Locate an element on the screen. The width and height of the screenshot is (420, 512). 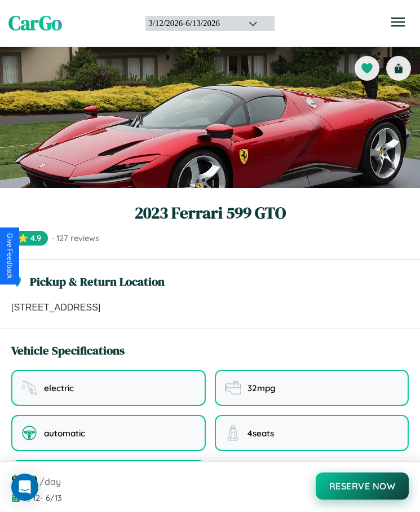
span: 3 / 12 - 6 / 13 is located at coordinates (43, 497).